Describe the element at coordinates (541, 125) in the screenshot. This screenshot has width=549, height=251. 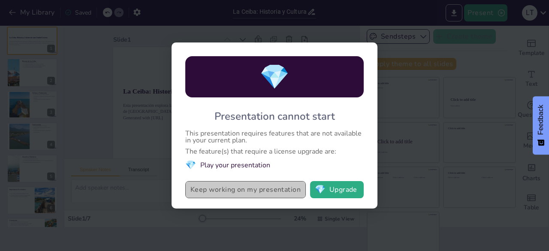
I see `button: Feedback - Show survey` at that location.